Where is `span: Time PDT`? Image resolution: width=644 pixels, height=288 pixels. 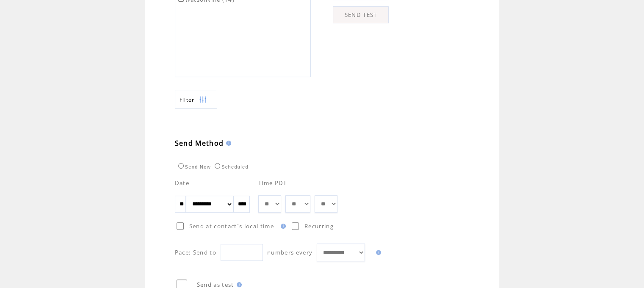
span: Time PDT is located at coordinates (272, 183).